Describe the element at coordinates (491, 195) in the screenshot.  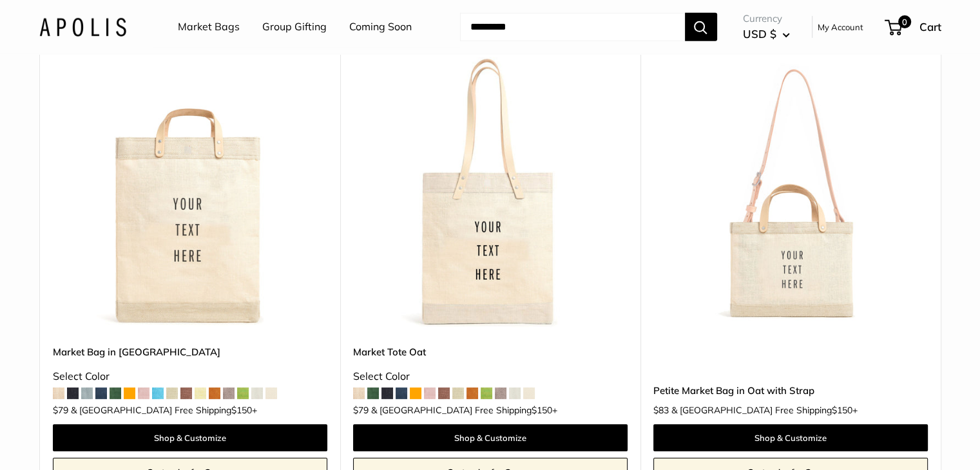
I see `a: Market Tote OatMarket Tote Oat` at that location.